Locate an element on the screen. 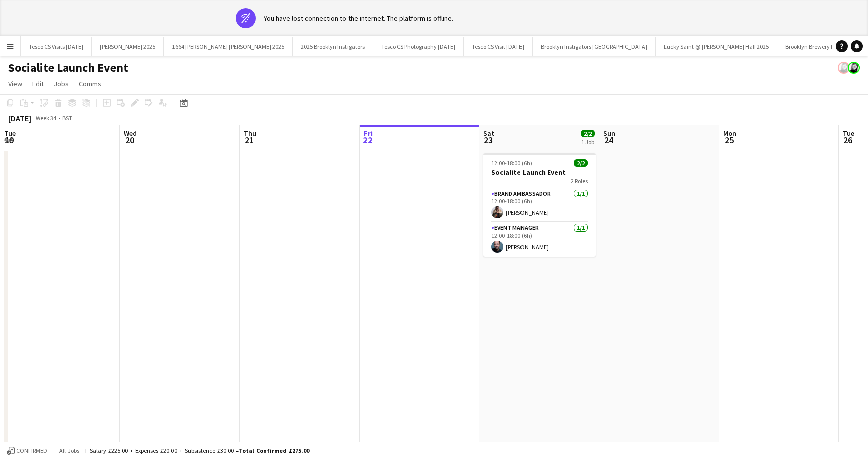 The width and height of the screenshot is (868, 459). span: 23 is located at coordinates (488, 140).